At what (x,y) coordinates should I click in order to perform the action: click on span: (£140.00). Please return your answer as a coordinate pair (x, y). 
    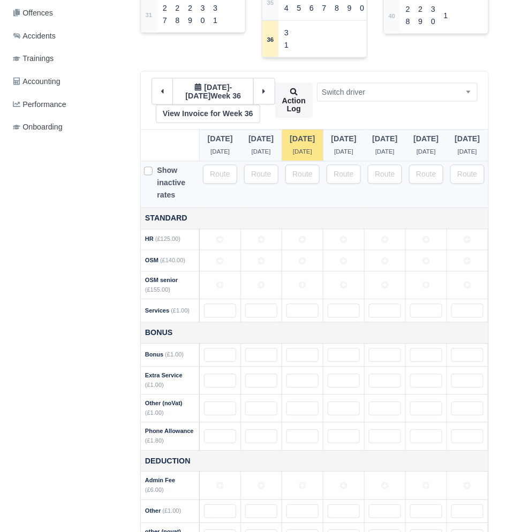
    Looking at the image, I should click on (172, 261).